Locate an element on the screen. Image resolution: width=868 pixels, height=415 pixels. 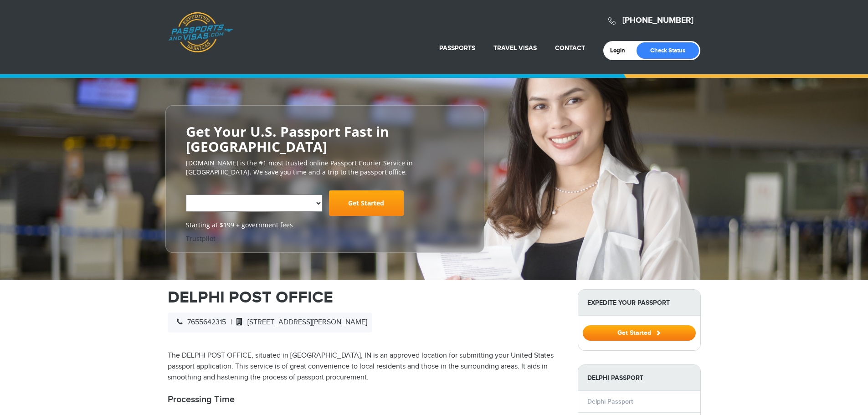
span: 7655642315 is located at coordinates (199, 322).